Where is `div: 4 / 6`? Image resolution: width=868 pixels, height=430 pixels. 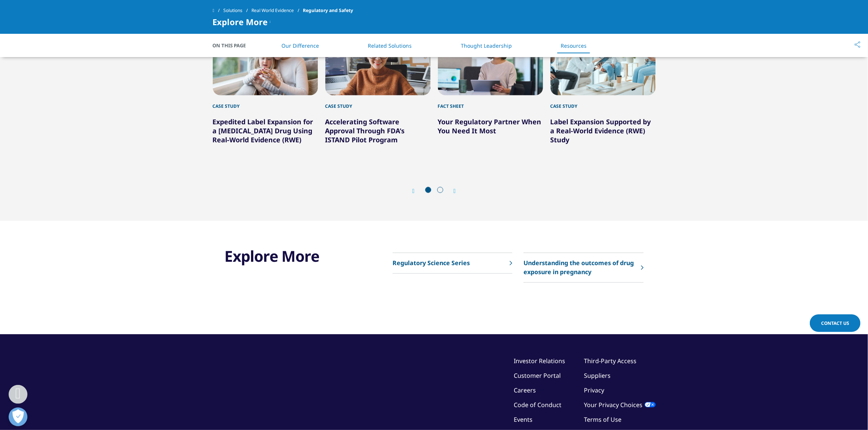
div: 4 / 6 is located at coordinates (603, 90).